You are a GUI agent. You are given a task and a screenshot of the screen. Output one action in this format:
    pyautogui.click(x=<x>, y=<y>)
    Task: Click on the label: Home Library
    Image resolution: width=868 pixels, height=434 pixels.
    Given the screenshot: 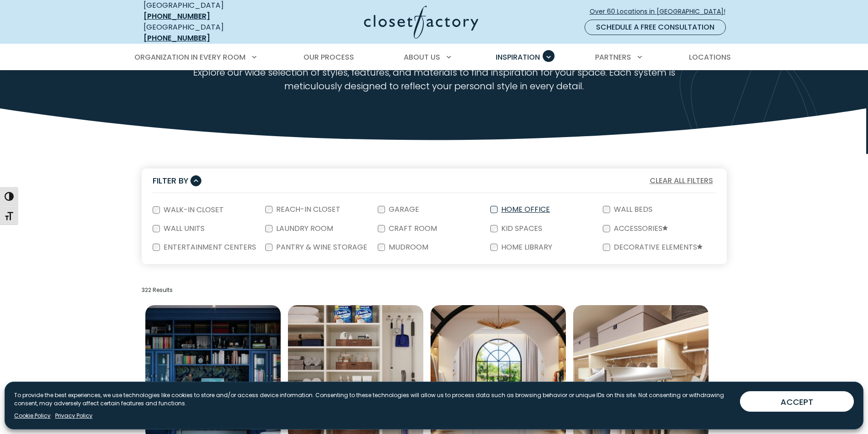 What is the action you would take?
    pyautogui.click(x=526, y=247)
    